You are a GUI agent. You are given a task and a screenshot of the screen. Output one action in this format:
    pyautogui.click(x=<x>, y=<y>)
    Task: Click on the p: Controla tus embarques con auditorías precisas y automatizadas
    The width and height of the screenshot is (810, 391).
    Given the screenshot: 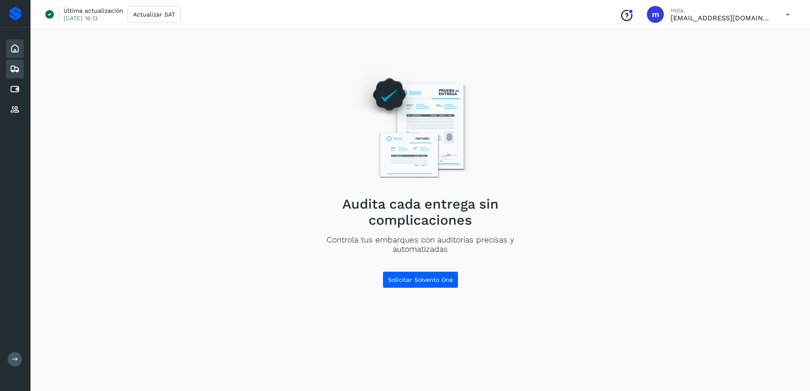 What is the action you would take?
    pyautogui.click(x=420, y=245)
    